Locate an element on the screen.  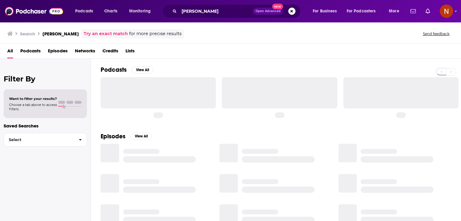
a: Podchaser - Follow, Share and Rate Podcasts is located at coordinates (34, 11).